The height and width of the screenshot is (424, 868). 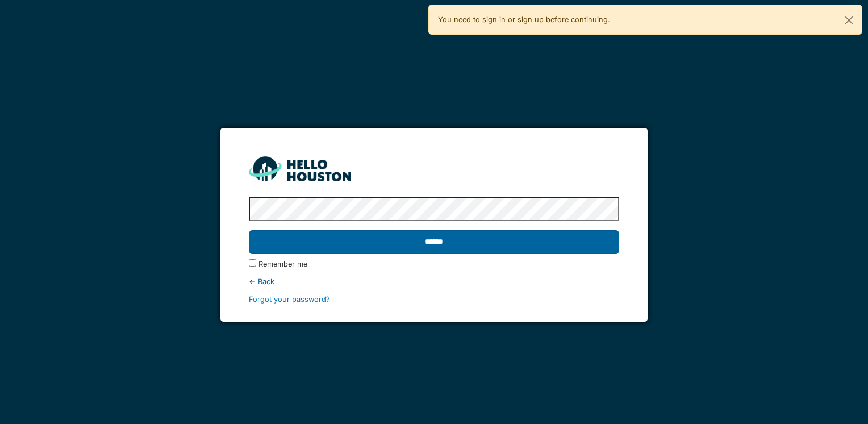 What do you see at coordinates (283, 264) in the screenshot?
I see `label: Remember me` at bounding box center [283, 264].